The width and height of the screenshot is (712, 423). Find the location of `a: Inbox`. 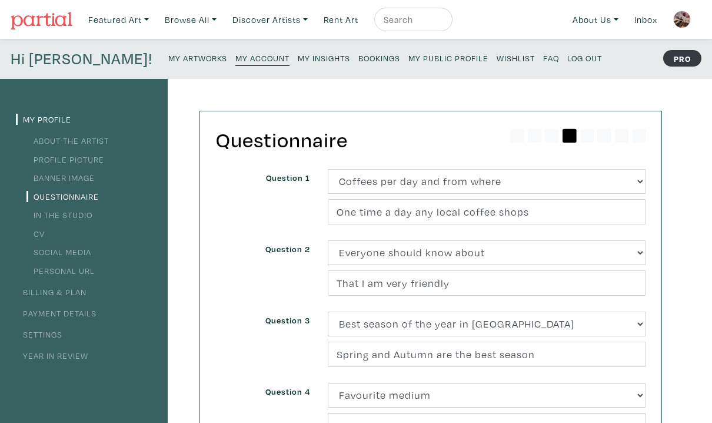

a: Inbox is located at coordinates (646, 19).